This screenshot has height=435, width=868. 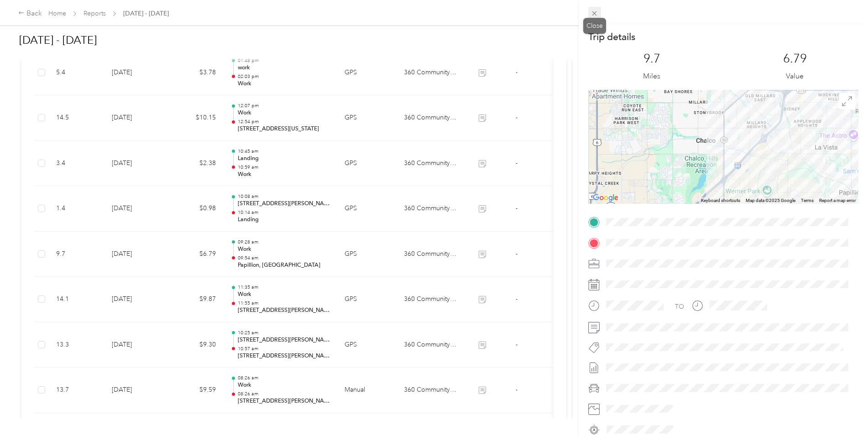 What do you see at coordinates (679, 306) in the screenshot?
I see `div: TO` at bounding box center [679, 306].